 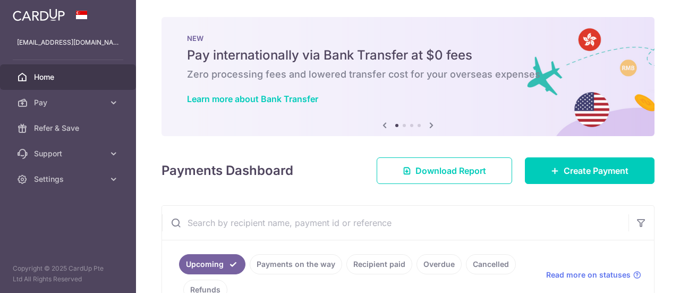 What do you see at coordinates (450, 170) in the screenshot?
I see `span: Download Report` at bounding box center [450, 170].